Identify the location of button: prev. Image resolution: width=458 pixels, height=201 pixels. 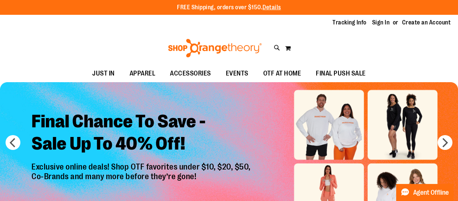
(13, 143).